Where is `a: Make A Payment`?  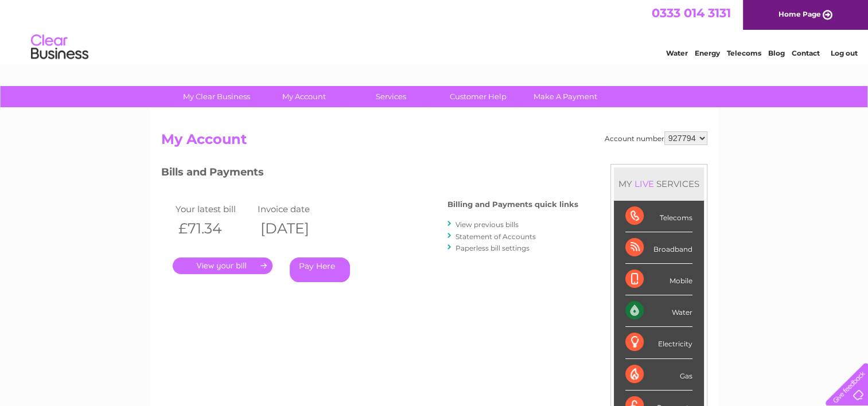 a: Make A Payment is located at coordinates (565, 96).